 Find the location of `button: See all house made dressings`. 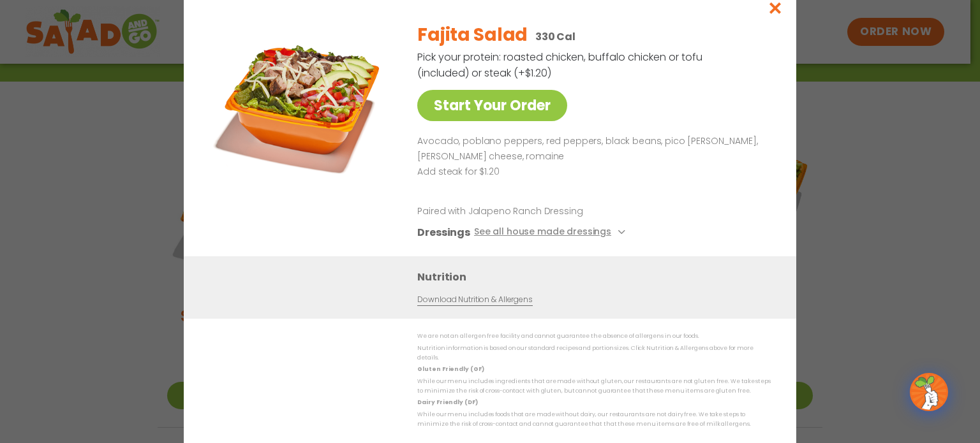

button: See all house made dressings is located at coordinates (551, 232).